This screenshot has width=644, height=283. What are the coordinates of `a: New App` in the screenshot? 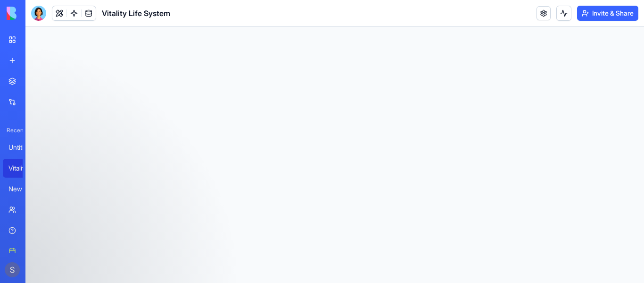 It's located at (22, 188).